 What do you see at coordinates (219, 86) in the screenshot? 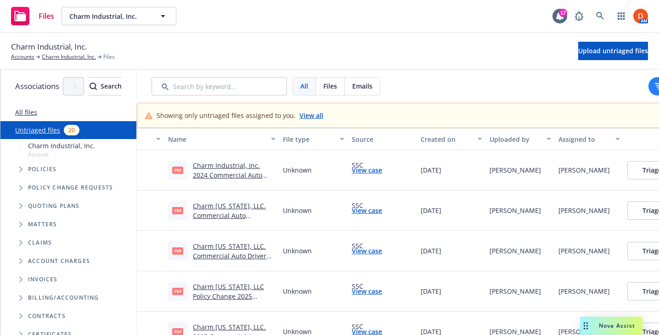
I see `input: Search by keyword...` at bounding box center [219, 86].